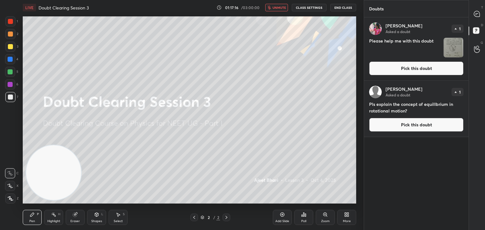 This screenshot has height=230, width=485. I want to click on div: P, so click(38, 215).